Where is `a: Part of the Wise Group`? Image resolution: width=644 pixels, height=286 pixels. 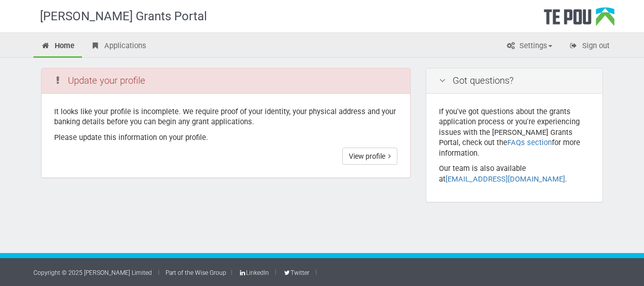
a: Part of the Wise Group is located at coordinates (196, 273).